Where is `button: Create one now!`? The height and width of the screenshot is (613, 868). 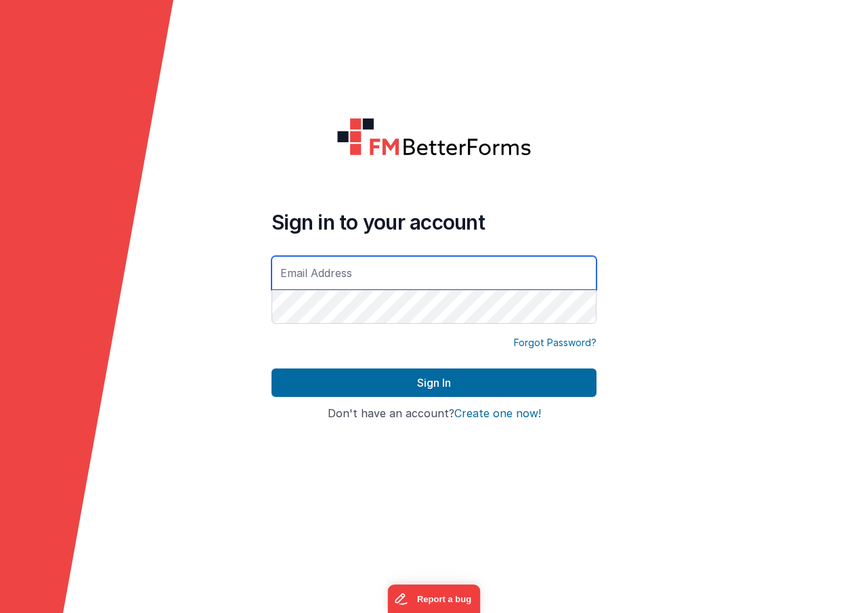 button: Create one now! is located at coordinates (497, 414).